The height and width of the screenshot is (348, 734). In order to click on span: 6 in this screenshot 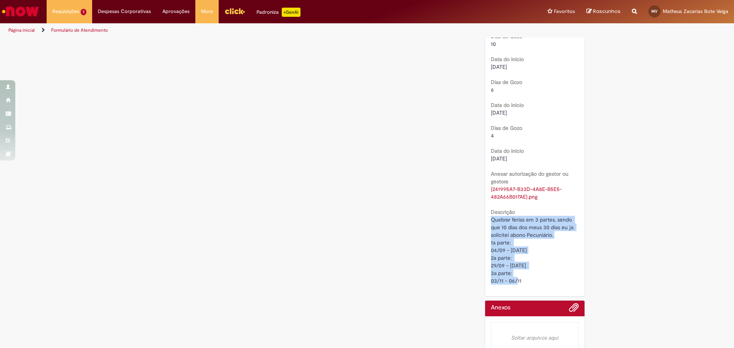, I will do `click(492, 90)`.